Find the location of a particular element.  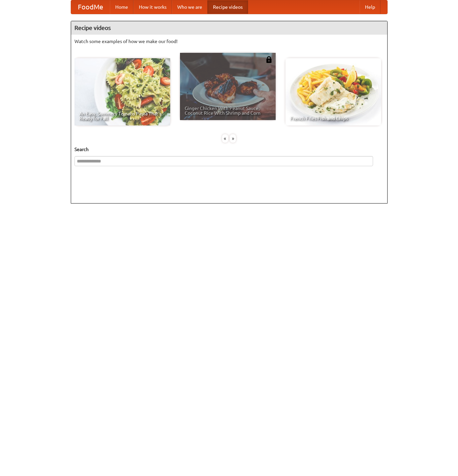

h5: Search is located at coordinates (229, 149).